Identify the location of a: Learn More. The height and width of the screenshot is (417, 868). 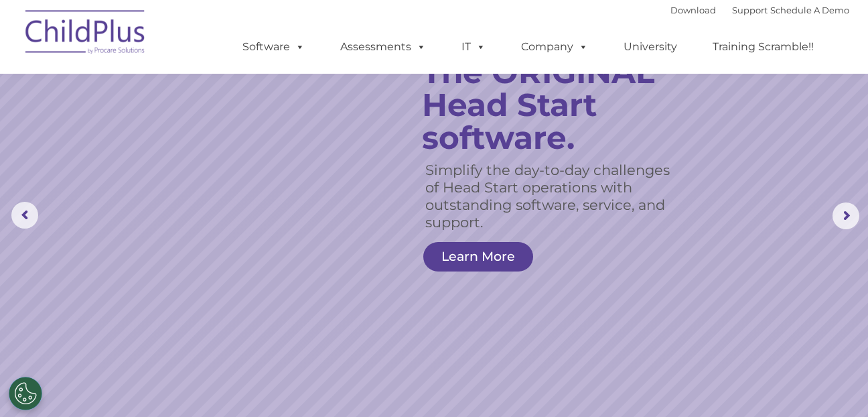
(478, 257).